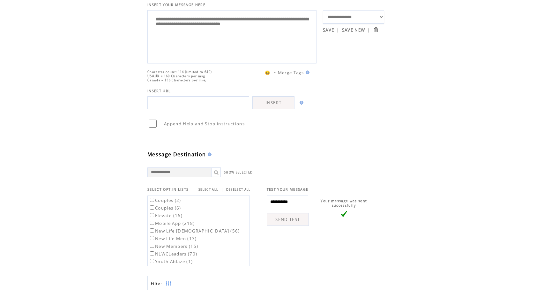 Image resolution: width=536 pixels, height=296 pixels. I want to click on a: SAVE NEW, so click(354, 30).